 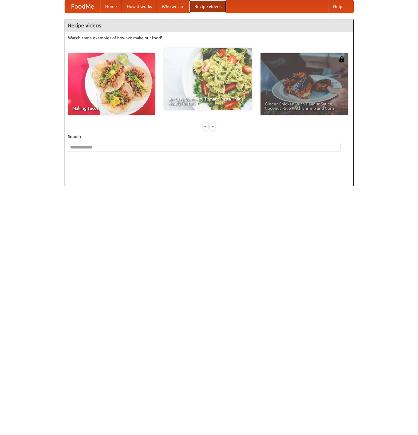 What do you see at coordinates (209, 26) in the screenshot?
I see `h4: Recipe videos` at bounding box center [209, 26].